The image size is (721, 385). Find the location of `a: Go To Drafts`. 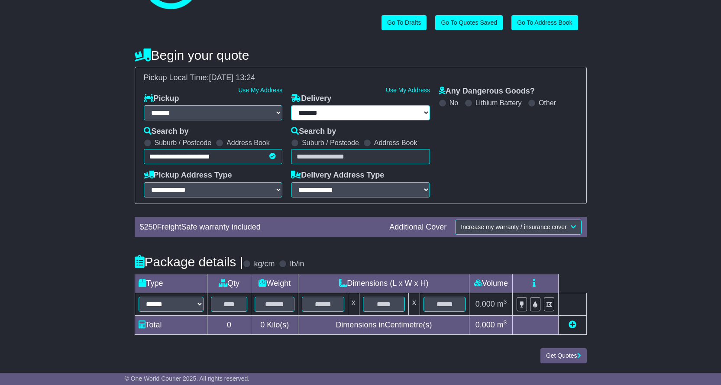

a: Go To Drafts is located at coordinates (404, 23).